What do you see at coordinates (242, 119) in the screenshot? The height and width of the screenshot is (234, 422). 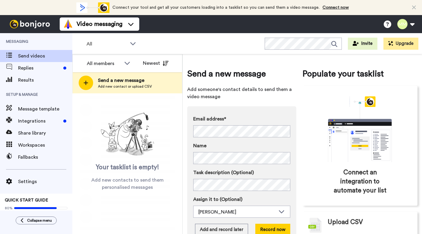 I see `label: Email address*` at bounding box center [242, 119].